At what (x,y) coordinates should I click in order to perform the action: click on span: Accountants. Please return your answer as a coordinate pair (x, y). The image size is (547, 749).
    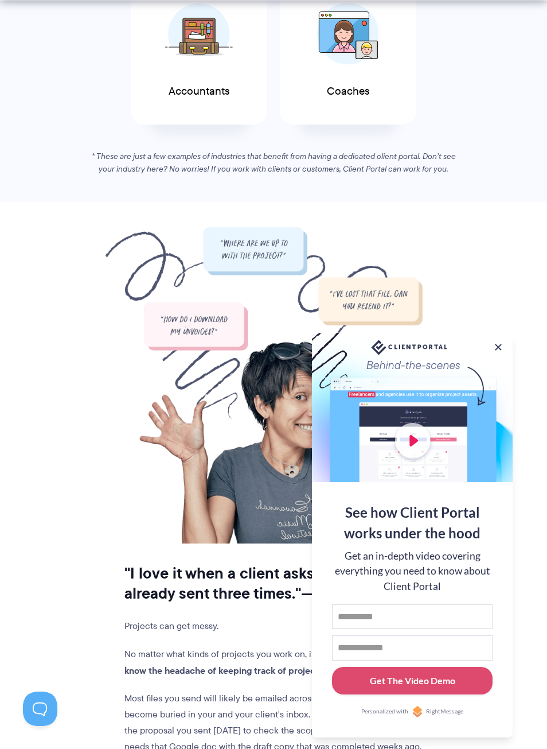
    Looking at the image, I should click on (199, 91).